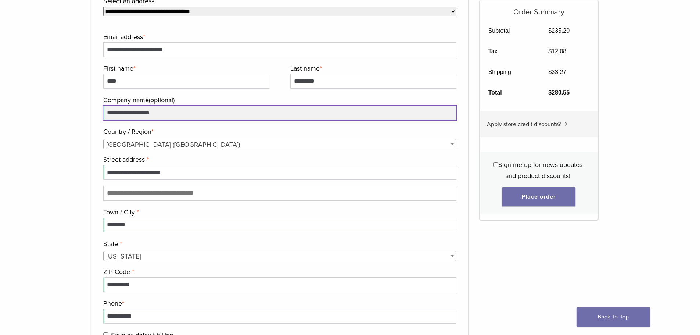  What do you see at coordinates (557, 72) in the screenshot?
I see `bdi: 33.27` at bounding box center [557, 72].